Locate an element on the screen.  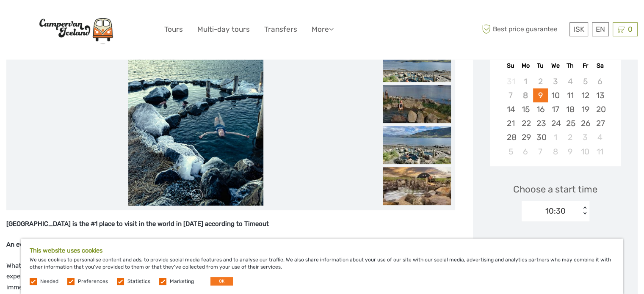
a: Multi-day tours is located at coordinates (224, 29).